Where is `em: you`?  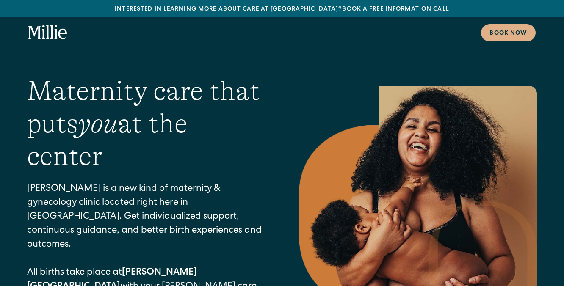
em: you is located at coordinates (98, 124).